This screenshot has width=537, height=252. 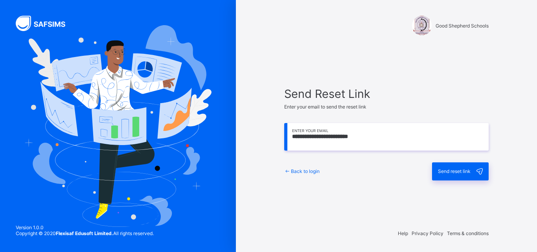 What do you see at coordinates (403, 233) in the screenshot?
I see `span: Help` at bounding box center [403, 233].